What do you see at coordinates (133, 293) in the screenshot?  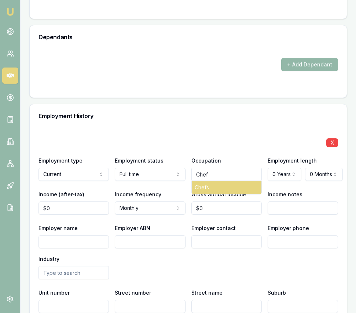 I see `label: Street number` at bounding box center [133, 293].